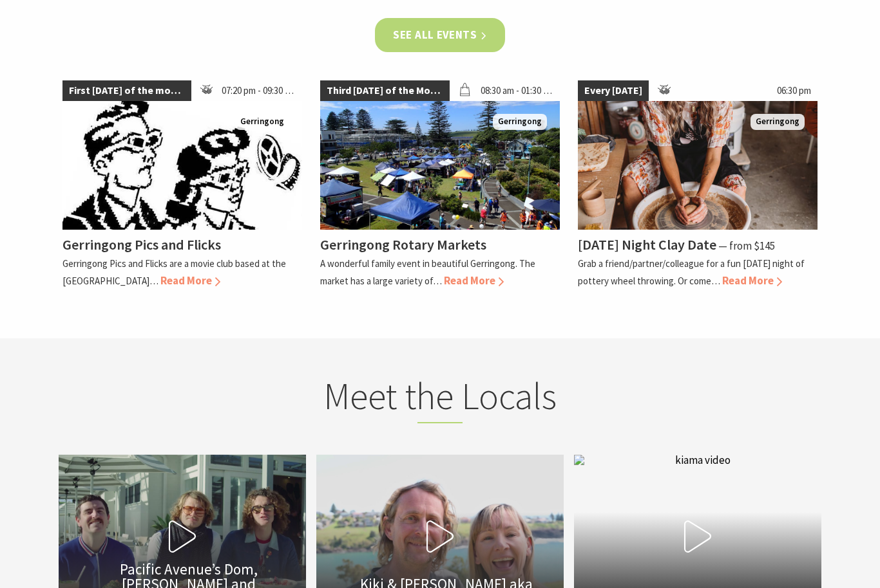  Describe the element at coordinates (258, 90) in the screenshot. I see `span: 07:20 pm - 09:30 pm` at that location.